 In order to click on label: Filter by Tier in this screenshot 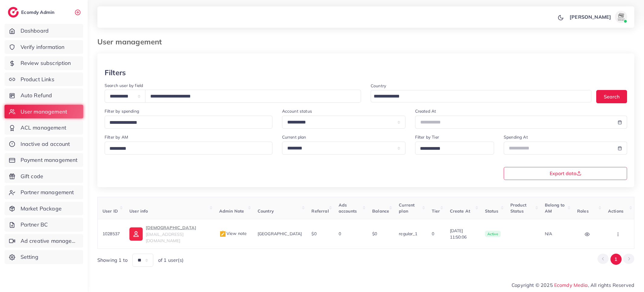, I will do `click(427, 137)`.